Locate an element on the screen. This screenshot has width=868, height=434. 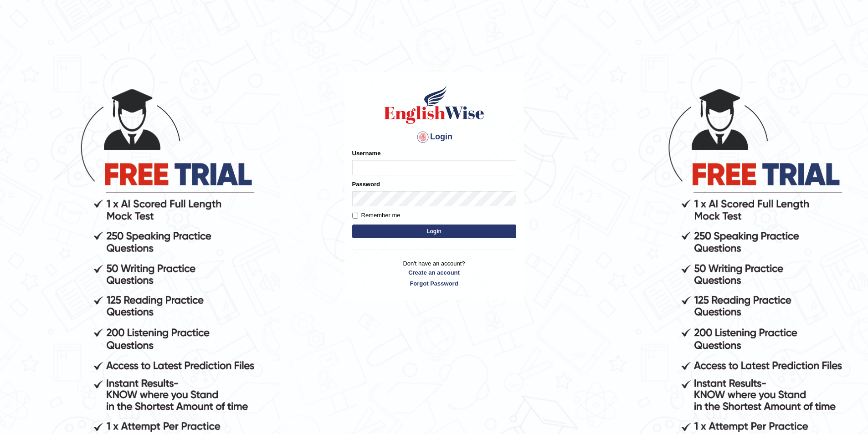
img: Logo of English Wise sign in for intelligent practice with AI is located at coordinates (434, 105).